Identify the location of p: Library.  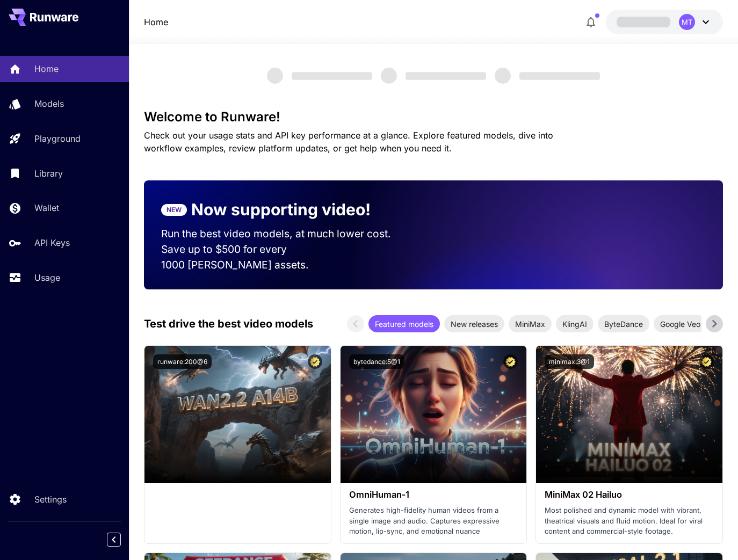
(49, 174).